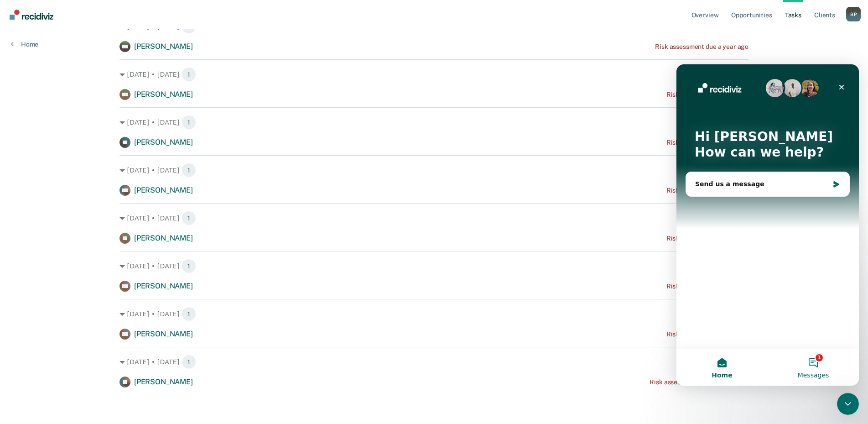  What do you see at coordinates (99, 24) in the screenshot?
I see `img: Profile image for Kim` at bounding box center [99, 24].